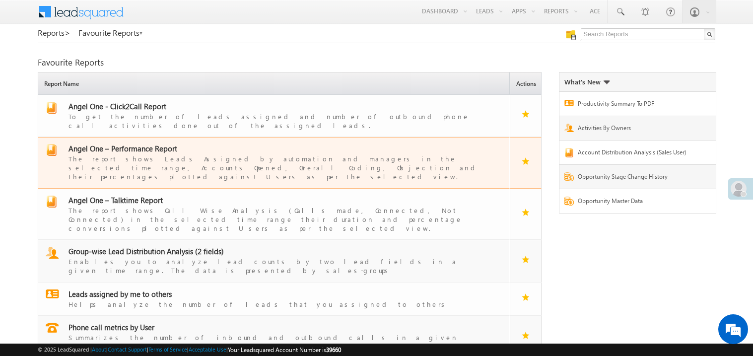  Describe the element at coordinates (127, 349) in the screenshot. I see `a: Contact Support` at that location.